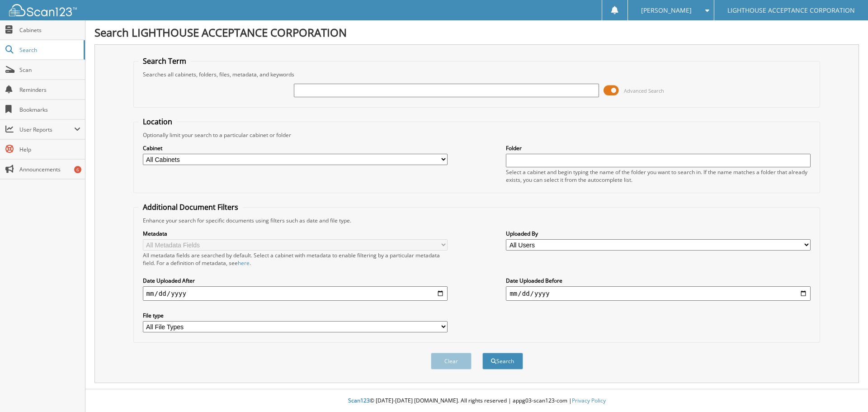 This screenshot has width=868, height=412. What do you see at coordinates (49, 110) in the screenshot?
I see `span: Bookmarks` at bounding box center [49, 110].